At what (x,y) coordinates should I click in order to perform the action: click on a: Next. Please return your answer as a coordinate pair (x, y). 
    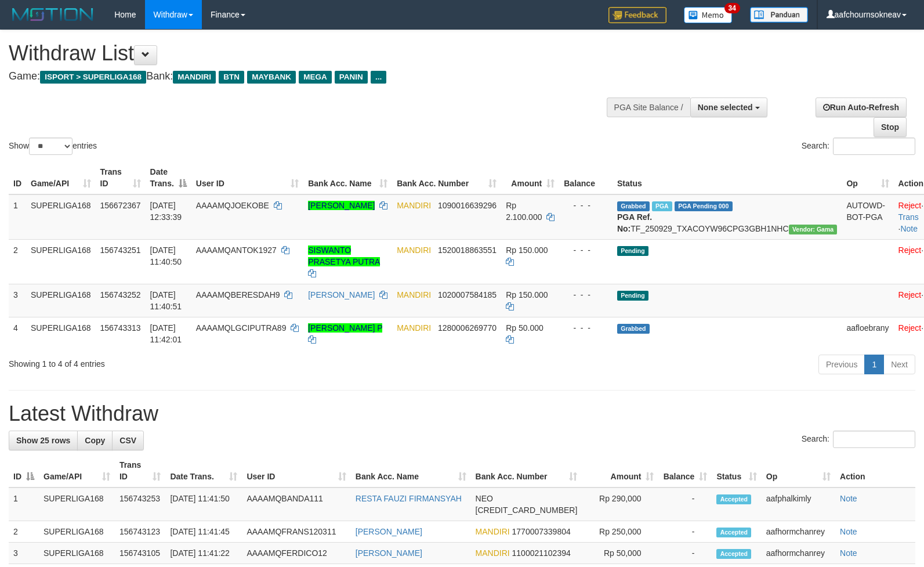
    Looking at the image, I should click on (899, 364).